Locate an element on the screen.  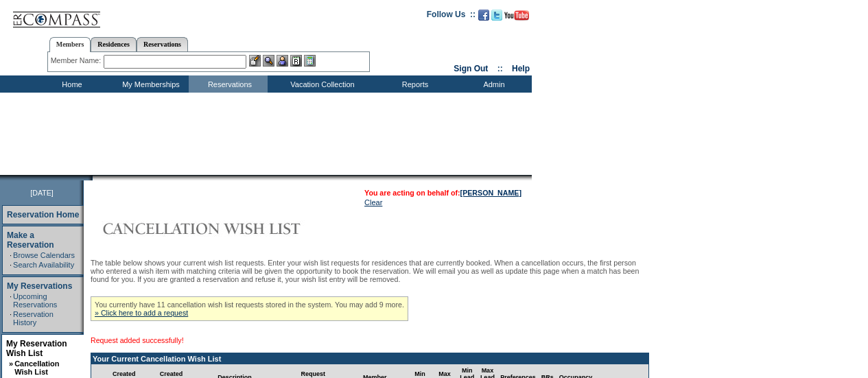
td: Reservations is located at coordinates (228, 83).